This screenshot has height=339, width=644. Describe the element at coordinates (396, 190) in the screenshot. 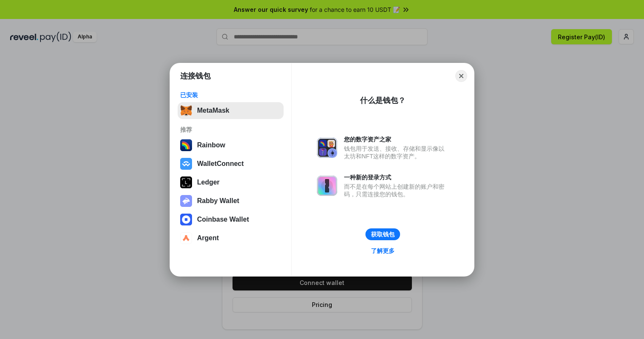

I see `div: 而不是在每个网站上创建新的账户和密码，只需连接您的钱包。` at that location.